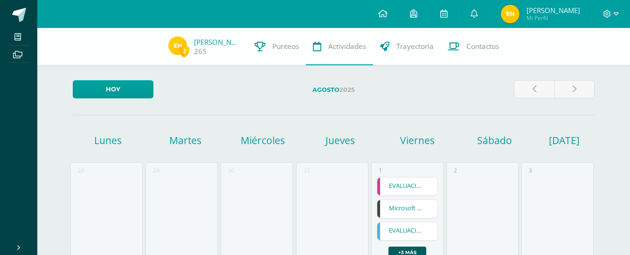  I want to click on a: Microsoft Word menú Colocación de márgenes, so click(407, 209).